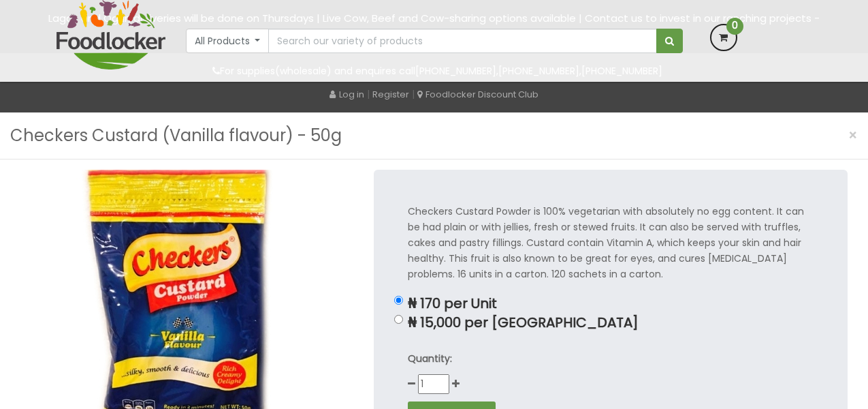 The height and width of the screenshot is (409, 868). What do you see at coordinates (391, 94) in the screenshot?
I see `a: Register` at bounding box center [391, 94].